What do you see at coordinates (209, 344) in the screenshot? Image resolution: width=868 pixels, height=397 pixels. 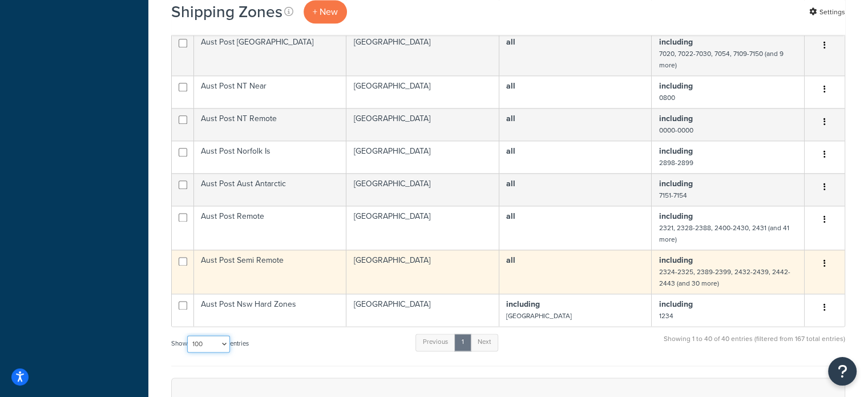 I see `select: Showentries` at bounding box center [209, 344].